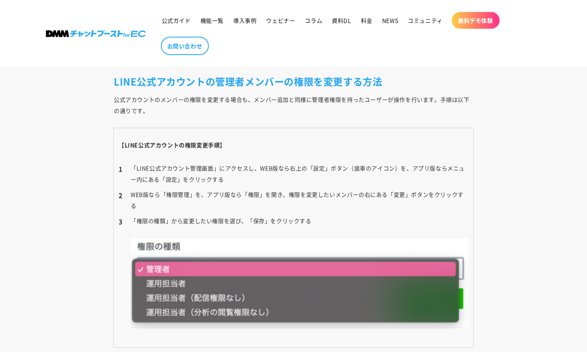 The height and width of the screenshot is (352, 587). I want to click on a: 機能一覧, so click(212, 20).